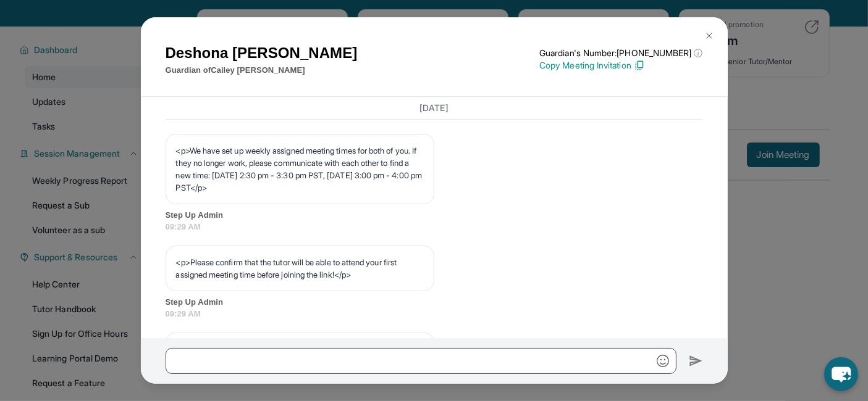 The width and height of the screenshot is (868, 401). I want to click on span: ⓘ, so click(698, 54).